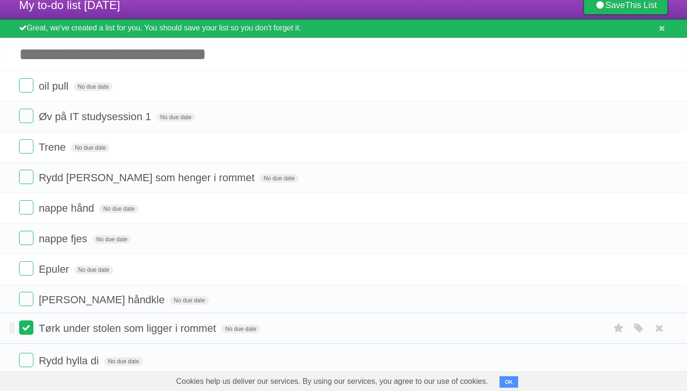  What do you see at coordinates (332, 382) in the screenshot?
I see `span: Cookies help us deliver our services. By using our services, you agree to our use of cookies.` at bounding box center [332, 382].